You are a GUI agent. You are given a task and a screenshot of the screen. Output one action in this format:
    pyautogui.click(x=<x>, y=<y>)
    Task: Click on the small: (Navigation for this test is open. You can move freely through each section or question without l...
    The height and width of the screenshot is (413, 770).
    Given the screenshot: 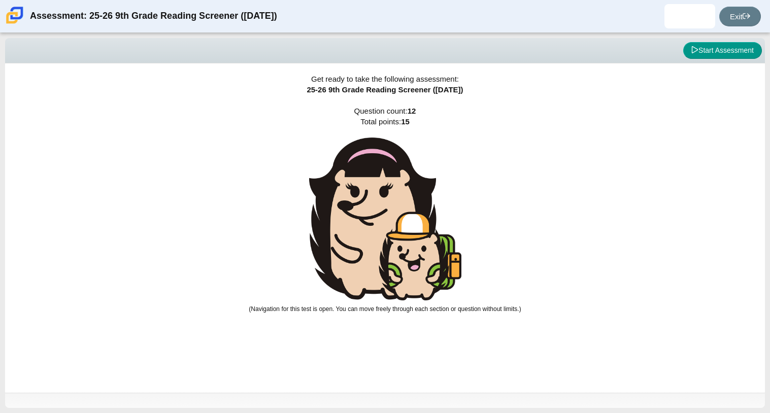 What is the action you would take?
    pyautogui.click(x=385, y=309)
    